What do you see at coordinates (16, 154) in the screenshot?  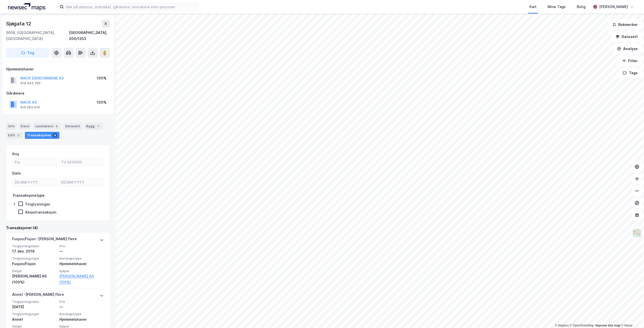 I see `div: Pris` at bounding box center [16, 154].